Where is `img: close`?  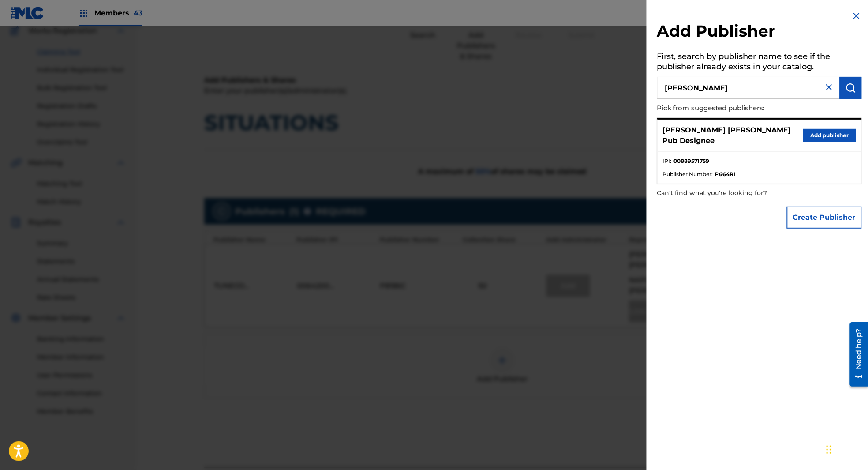 img: close is located at coordinates (829, 87).